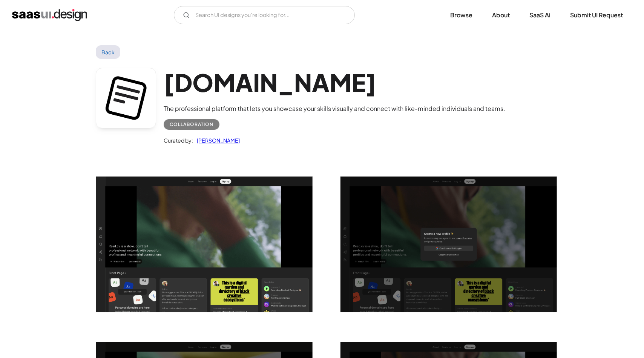 The width and height of the screenshot is (644, 358). Describe the element at coordinates (204, 244) in the screenshot. I see `img: 64352115c8a03328766ae6bd_Read.cv%20Home%20Screen.png` at that location.